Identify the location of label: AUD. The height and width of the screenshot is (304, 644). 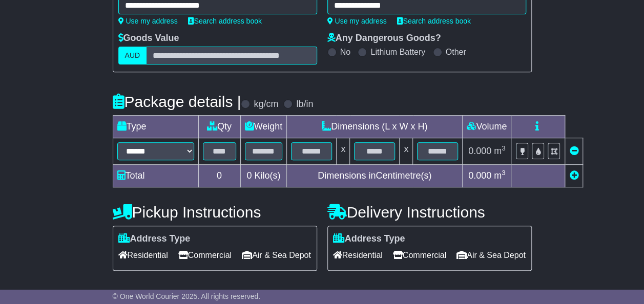
(133, 56).